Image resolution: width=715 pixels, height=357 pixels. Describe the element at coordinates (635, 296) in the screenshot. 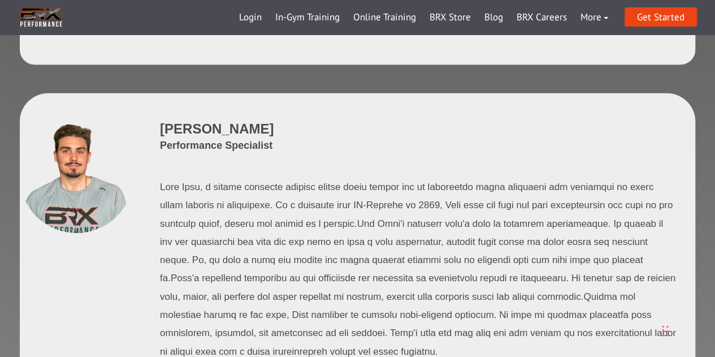

I see `div: Chat Widget` at that location.